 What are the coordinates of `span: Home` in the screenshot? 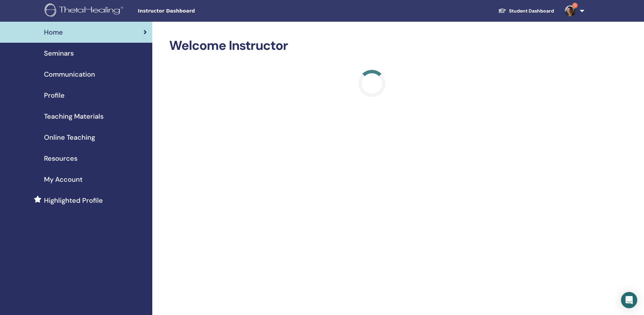 It's located at (54, 32).